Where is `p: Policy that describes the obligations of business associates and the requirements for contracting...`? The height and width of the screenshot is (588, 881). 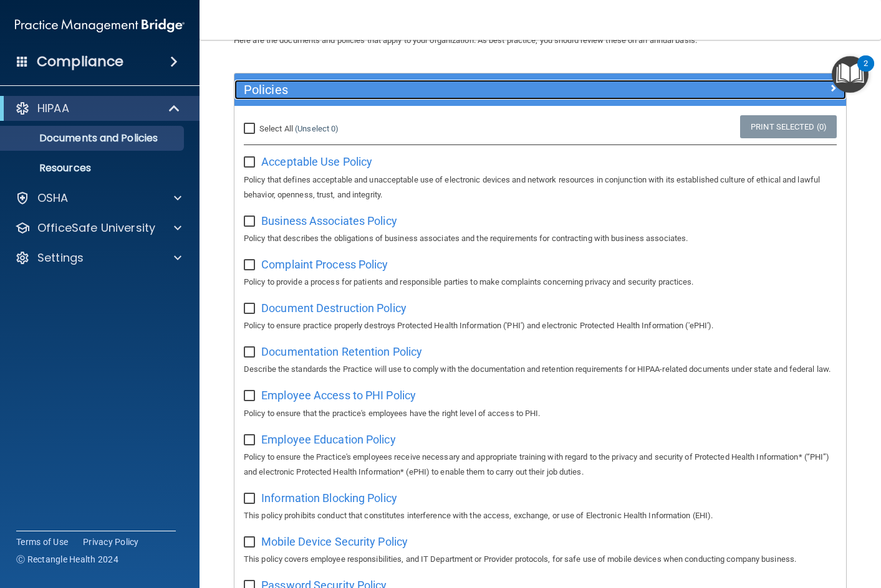 p: Policy that describes the obligations of business associates and the requirements for contracting... is located at coordinates (540, 238).